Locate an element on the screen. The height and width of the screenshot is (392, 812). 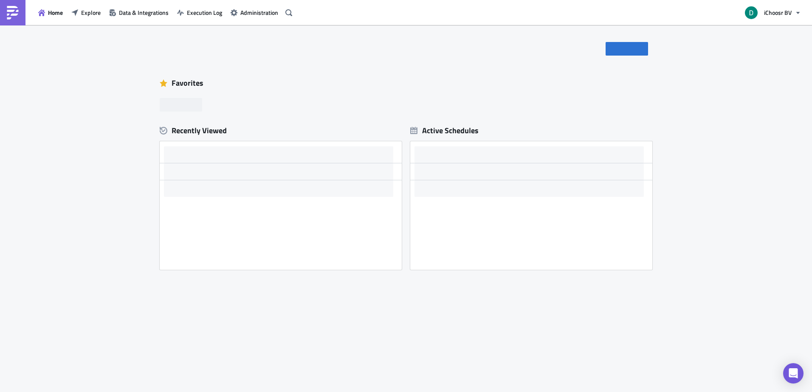
button: Execution Log is located at coordinates (200, 12).